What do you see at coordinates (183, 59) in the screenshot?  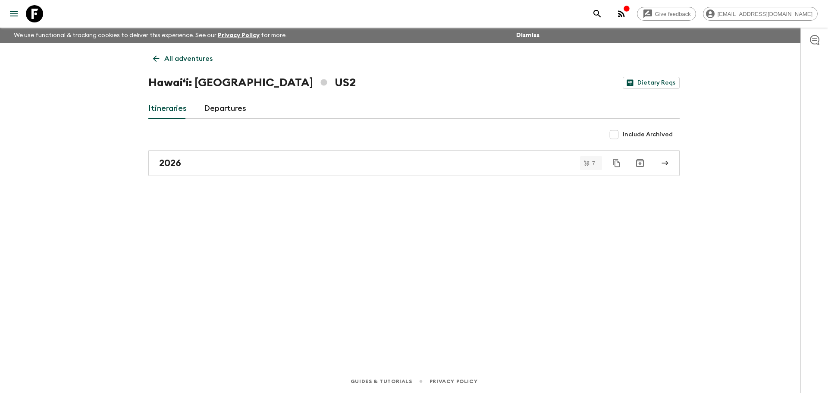 I see `a: All adventures` at bounding box center [183, 59].